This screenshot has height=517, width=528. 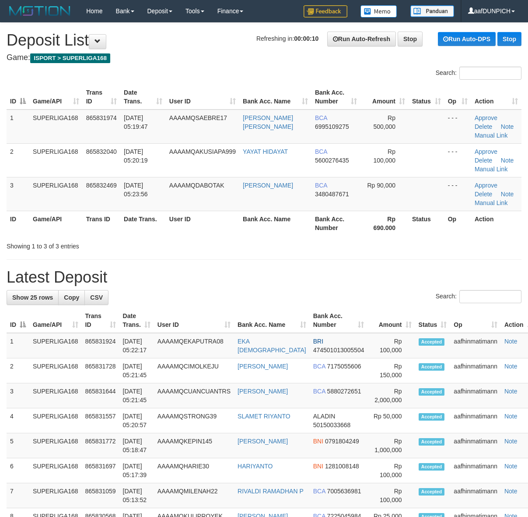 What do you see at coordinates (496, 223) in the screenshot?
I see `th: Action` at bounding box center [496, 223].